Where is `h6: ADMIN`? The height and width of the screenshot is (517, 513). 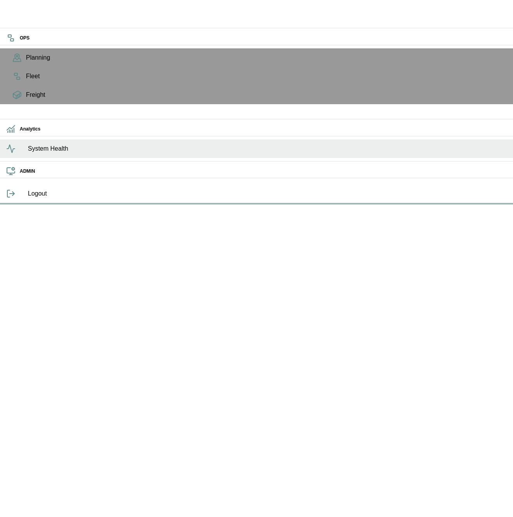
h6: ADMIN is located at coordinates (263, 171).